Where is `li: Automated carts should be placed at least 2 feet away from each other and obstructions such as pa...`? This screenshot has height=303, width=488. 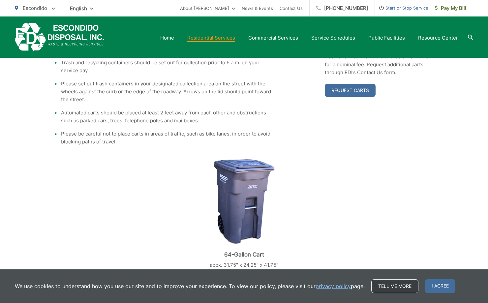 li: Automated carts should be placed at least 2 feet away from each other and obstructions such as pa... is located at coordinates (166, 117).